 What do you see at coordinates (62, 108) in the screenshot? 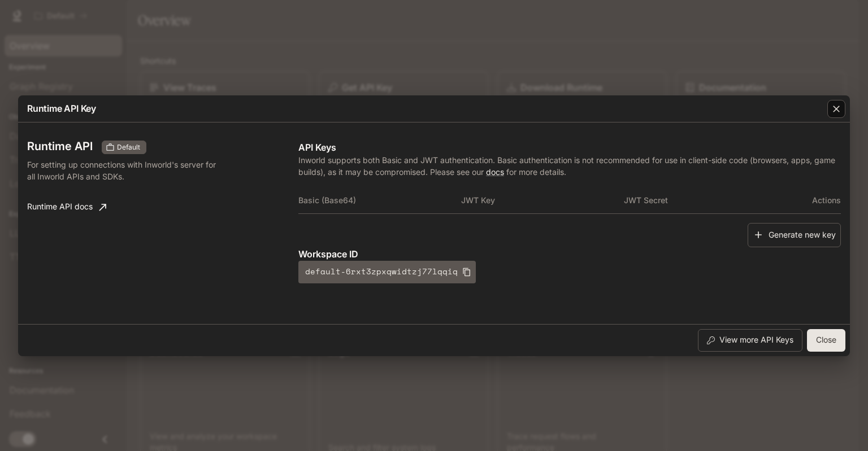
I see `p: Runtime API Key` at bounding box center [62, 108].